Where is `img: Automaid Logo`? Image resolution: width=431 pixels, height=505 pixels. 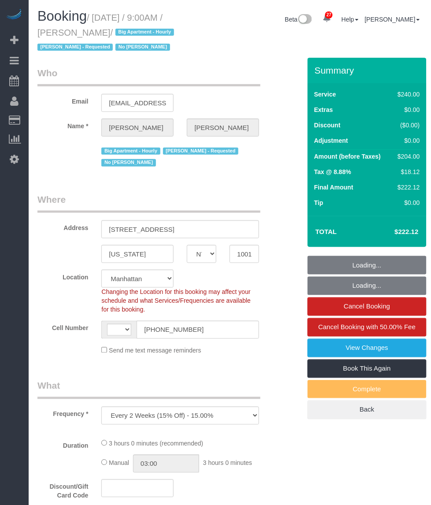 img: Automaid Logo is located at coordinates (14, 15).